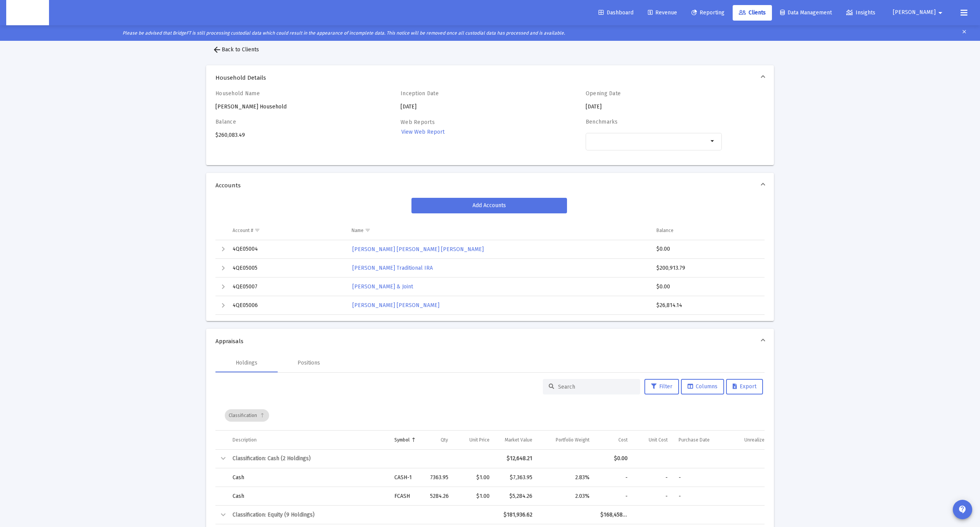 Image resolution: width=980 pixels, height=527 pixels. Describe the element at coordinates (572, 440) in the screenshot. I see `div: Portfolio Weight` at that location.